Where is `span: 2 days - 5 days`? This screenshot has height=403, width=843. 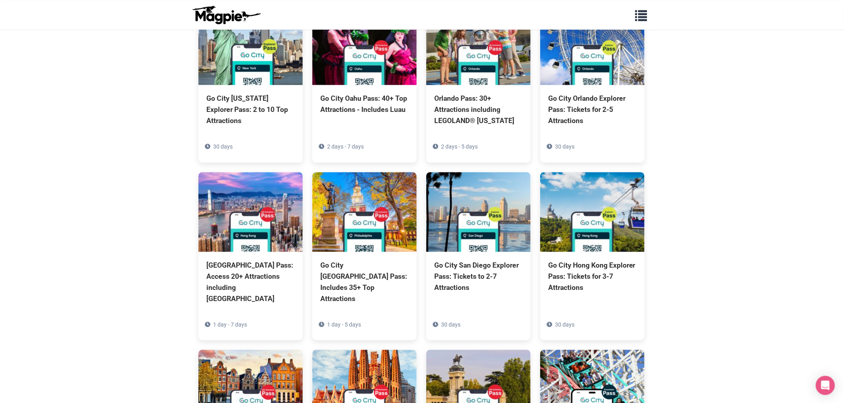
span: 2 days - 5 days is located at coordinates (459, 147).